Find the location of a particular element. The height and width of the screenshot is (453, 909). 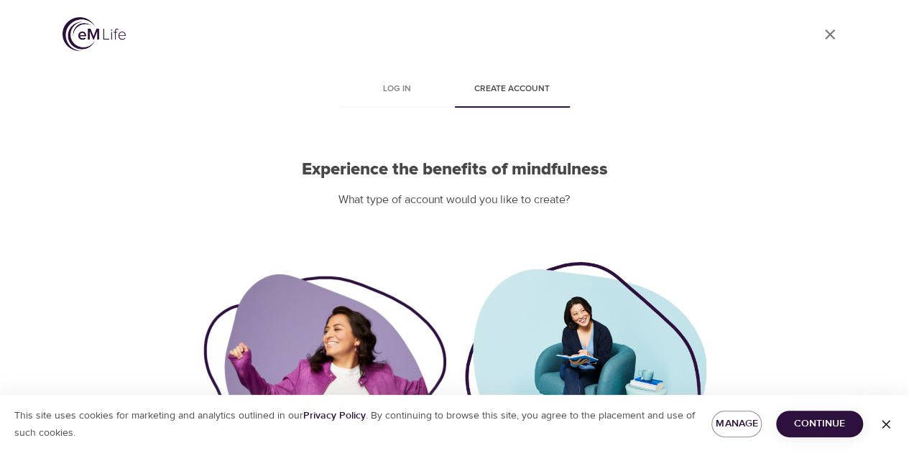

p: What type of account would you like to create? is located at coordinates (455, 200).